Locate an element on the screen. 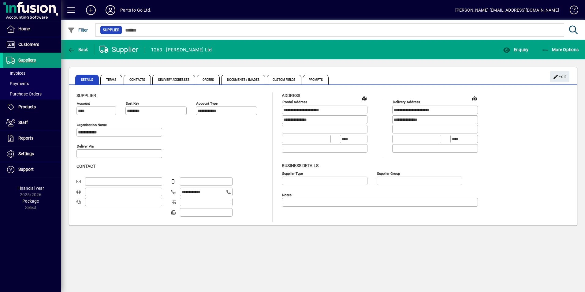 The width and height of the screenshot is (585, 292). span: Delivery Addresses is located at coordinates (174, 80).